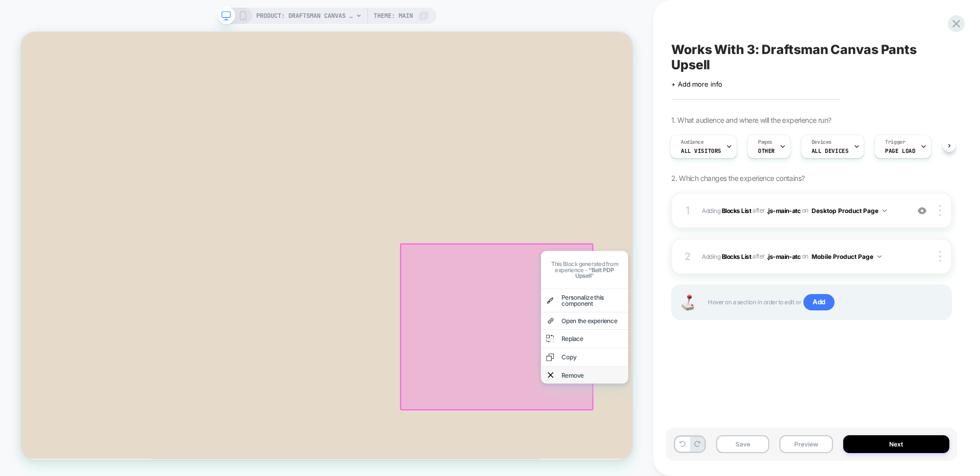  What do you see at coordinates (821, 142) in the screenshot?
I see `span: Devices` at bounding box center [821, 142].